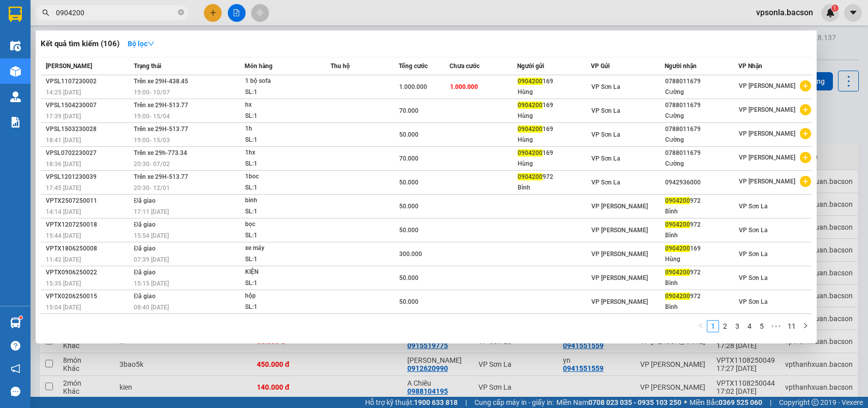 This screenshot has height=408, width=868. I want to click on div: VPTX0206250015, so click(88, 296).